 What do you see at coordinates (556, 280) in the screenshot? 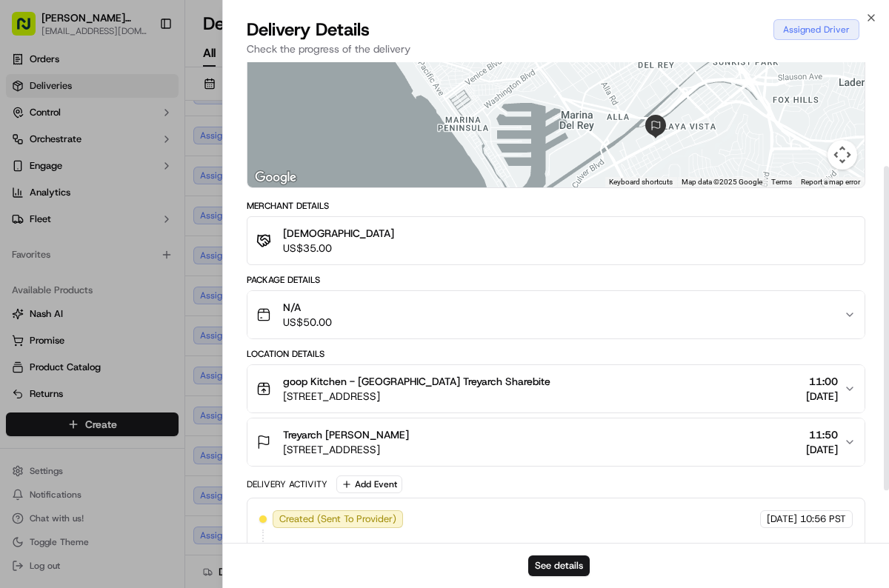
I see `div: Package Details` at bounding box center [556, 280].